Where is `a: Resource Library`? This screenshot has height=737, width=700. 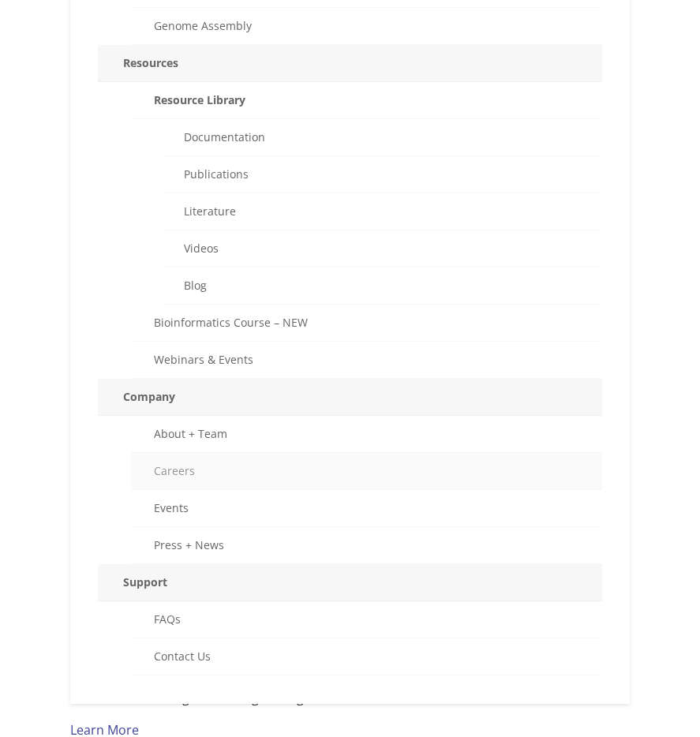
a: Resource Library is located at coordinates (367, 101).